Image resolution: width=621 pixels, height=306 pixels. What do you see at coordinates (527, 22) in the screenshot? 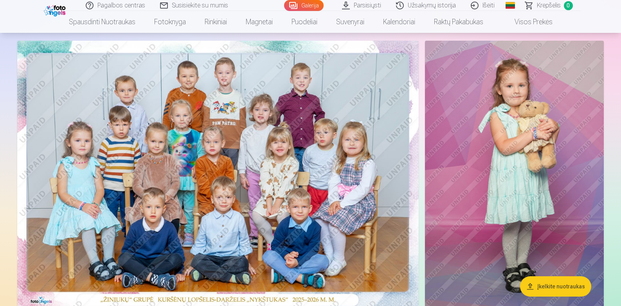
I see `a: Visos prekės` at bounding box center [527, 22].